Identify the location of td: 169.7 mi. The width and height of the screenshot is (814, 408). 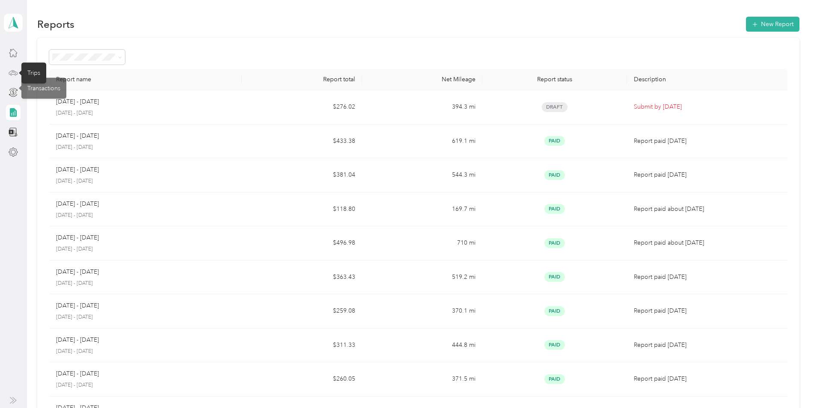
(422, 210).